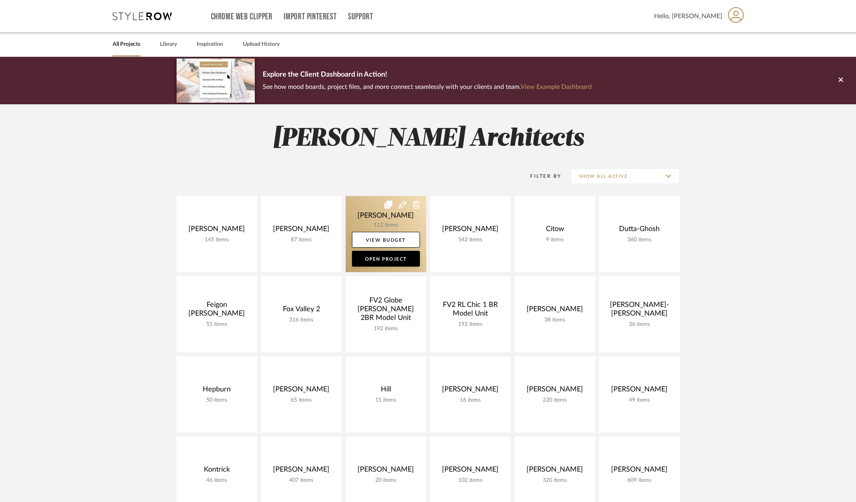 The height and width of the screenshot is (502, 856). What do you see at coordinates (470, 311) in the screenshot?
I see `div: FV2 RL Chic 1 BR Model Unit` at bounding box center [470, 311].